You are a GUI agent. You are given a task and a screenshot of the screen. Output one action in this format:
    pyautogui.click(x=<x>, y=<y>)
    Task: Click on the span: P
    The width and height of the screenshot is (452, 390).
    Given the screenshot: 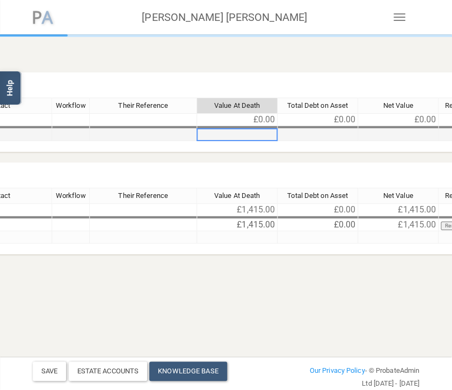 What is the action you would take?
    pyautogui.click(x=36, y=17)
    